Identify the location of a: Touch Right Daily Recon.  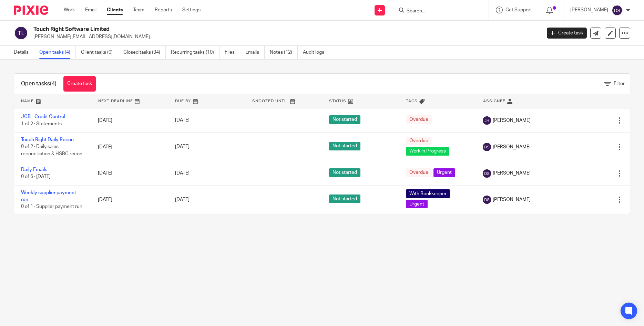
(47, 140).